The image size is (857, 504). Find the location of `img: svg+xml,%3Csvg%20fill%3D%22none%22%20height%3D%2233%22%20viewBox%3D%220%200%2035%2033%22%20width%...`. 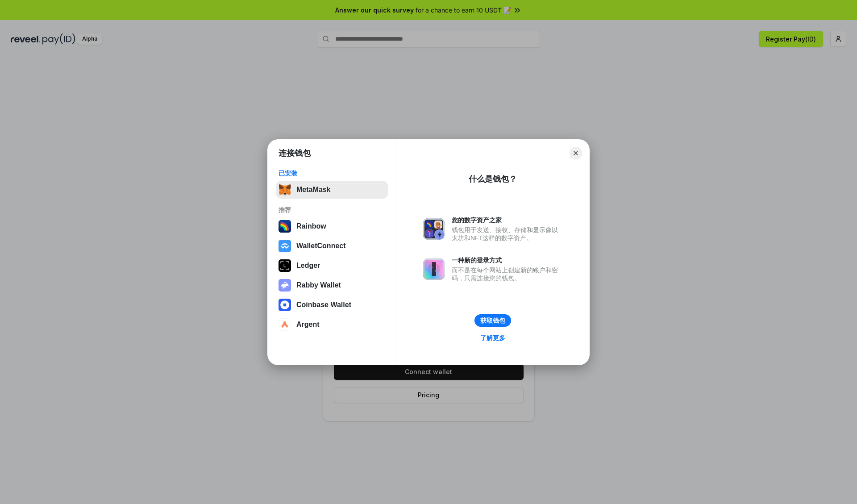

img: svg+xml,%3Csvg%20fill%3D%22none%22%20height%3D%2233%22%20viewBox%3D%220%200%2035%2033%22%20width%... is located at coordinates (284, 190).